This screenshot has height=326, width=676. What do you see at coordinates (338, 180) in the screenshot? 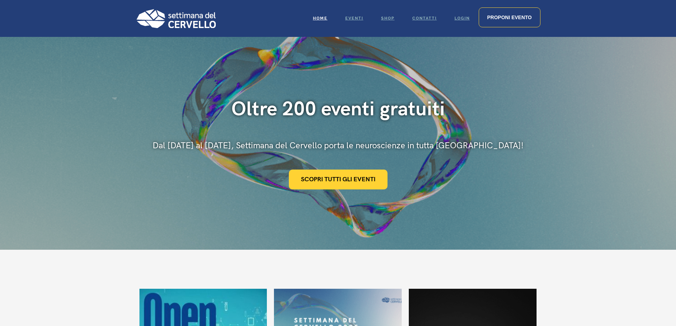
I see `a: Scopri tutti gli eventi` at bounding box center [338, 180].